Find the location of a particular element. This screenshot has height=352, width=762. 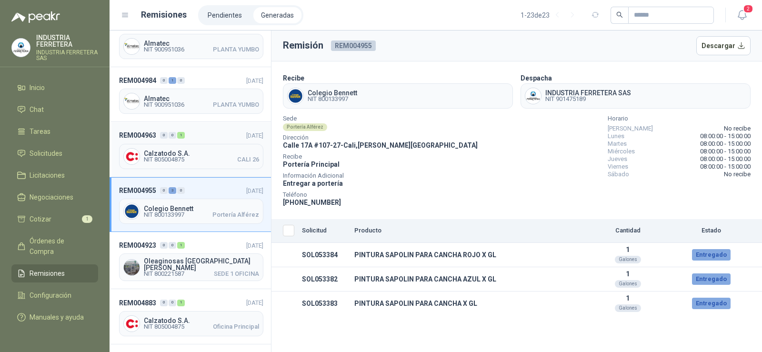

th: Producto is located at coordinates (466, 231).